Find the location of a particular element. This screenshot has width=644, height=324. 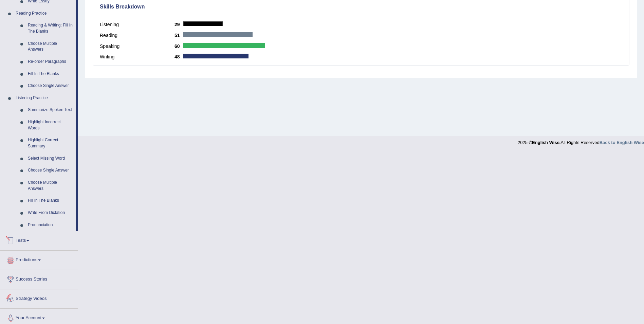

a: Strategy Videos is located at coordinates (39, 298).